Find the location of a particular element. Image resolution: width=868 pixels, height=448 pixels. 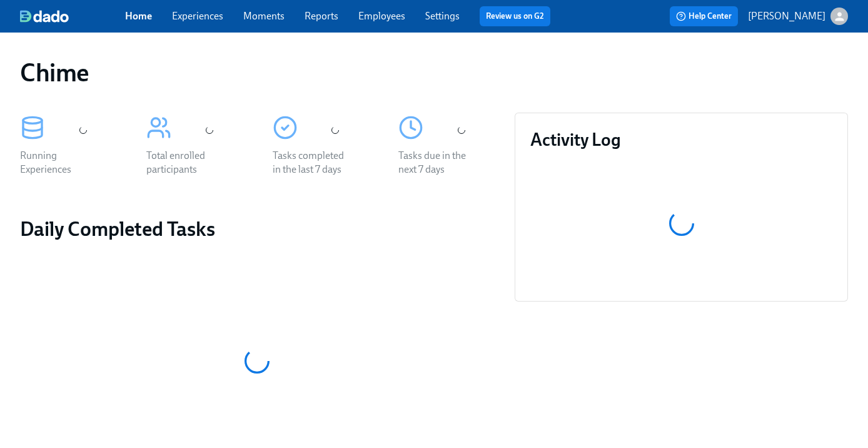

a: Review us on G2 is located at coordinates (515, 16).